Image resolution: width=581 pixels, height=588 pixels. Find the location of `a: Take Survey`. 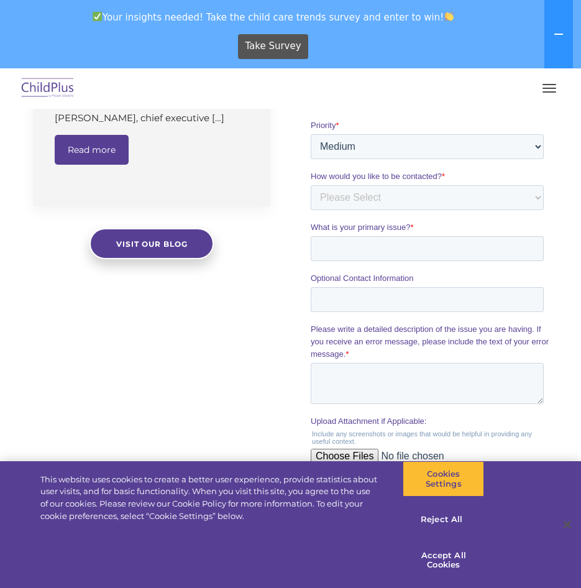

a: Take Survey is located at coordinates (273, 47).